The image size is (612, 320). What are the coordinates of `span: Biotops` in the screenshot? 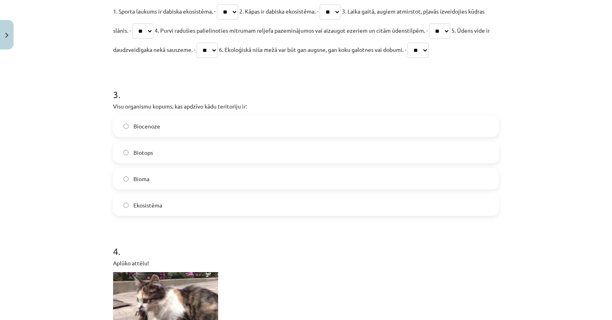 It's located at (143, 152).